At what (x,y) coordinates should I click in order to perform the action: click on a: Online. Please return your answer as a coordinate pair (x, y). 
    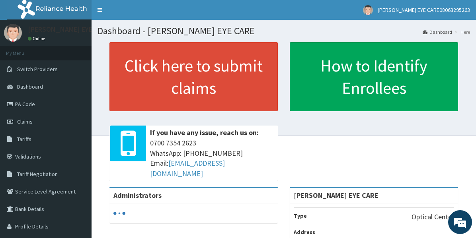
    Looking at the image, I should click on (37, 39).